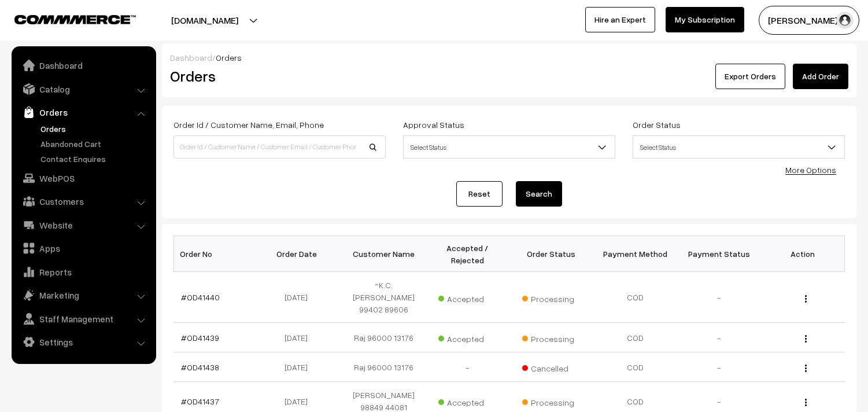 The image size is (868, 412). What do you see at coordinates (200, 401) in the screenshot?
I see `a: #OD41437` at bounding box center [200, 401].